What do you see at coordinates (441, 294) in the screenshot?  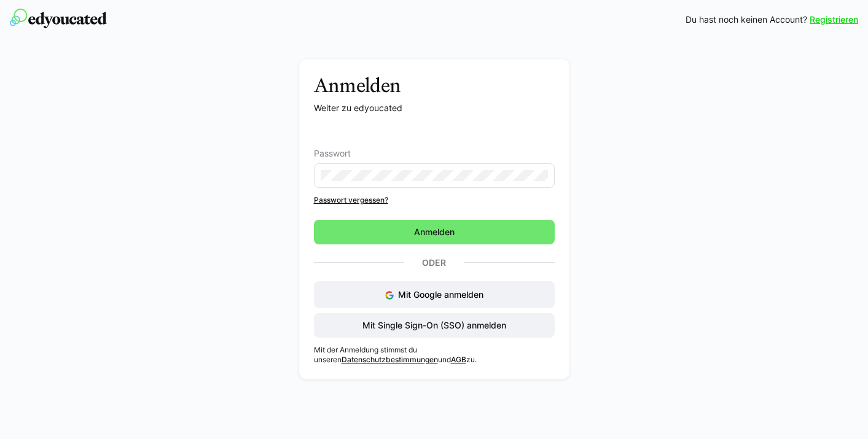 I see `span: Mit Google anmelden` at bounding box center [441, 294].